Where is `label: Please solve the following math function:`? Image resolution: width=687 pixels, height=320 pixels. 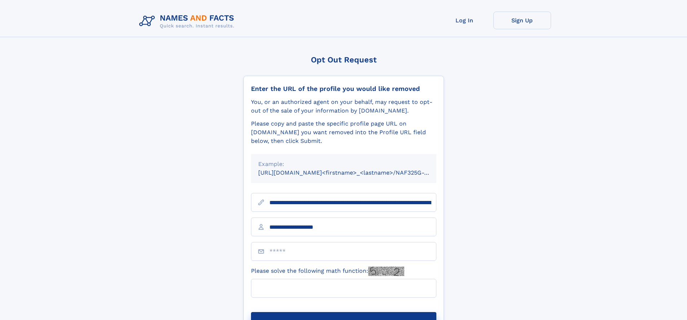 label: Please solve the following math function: is located at coordinates (327, 271).